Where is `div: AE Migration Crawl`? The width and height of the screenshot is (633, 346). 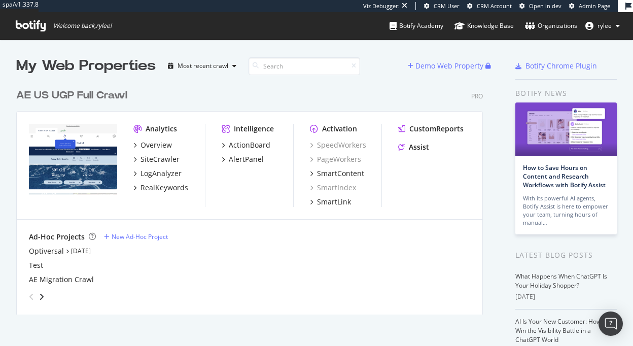 div: AE Migration Crawl is located at coordinates (61, 280).